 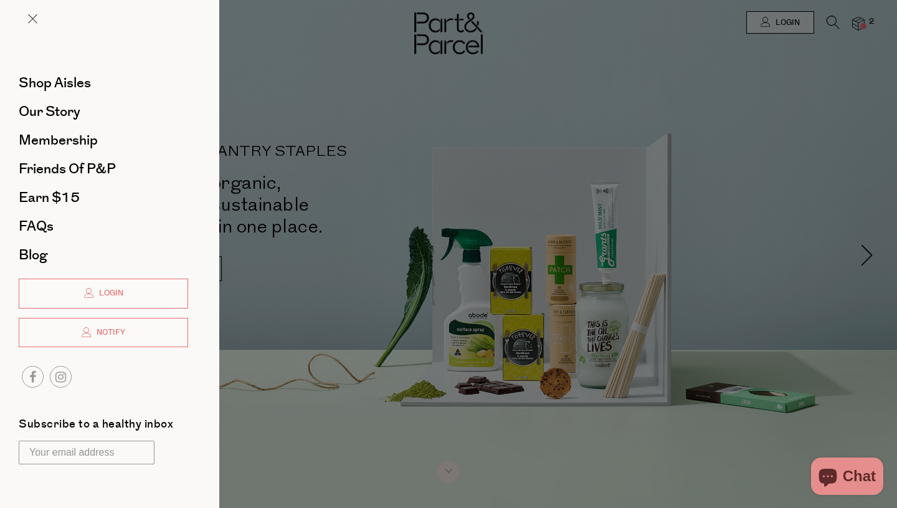 I want to click on a: FAQs, so click(x=103, y=226).